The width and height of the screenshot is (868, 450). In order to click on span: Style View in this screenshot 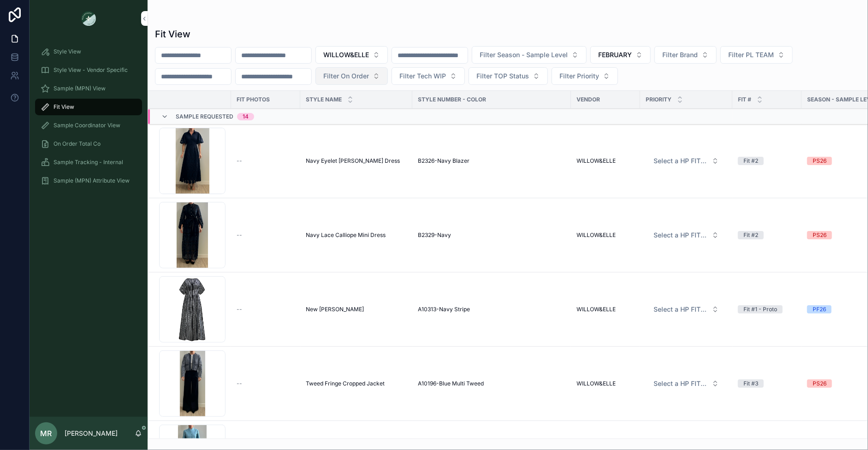, I will do `click(67, 52)`.